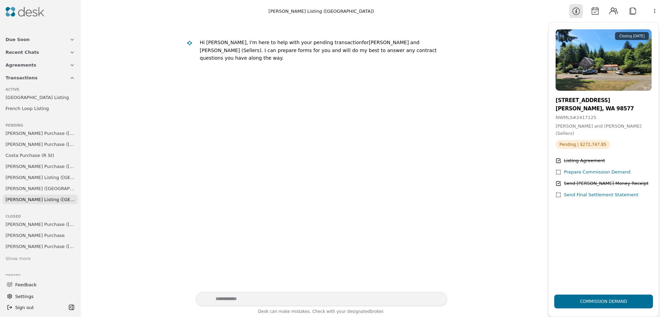 Image resolution: width=663 pixels, height=317 pixels. Describe the element at coordinates (35, 307) in the screenshot. I see `button: Sign out` at that location.